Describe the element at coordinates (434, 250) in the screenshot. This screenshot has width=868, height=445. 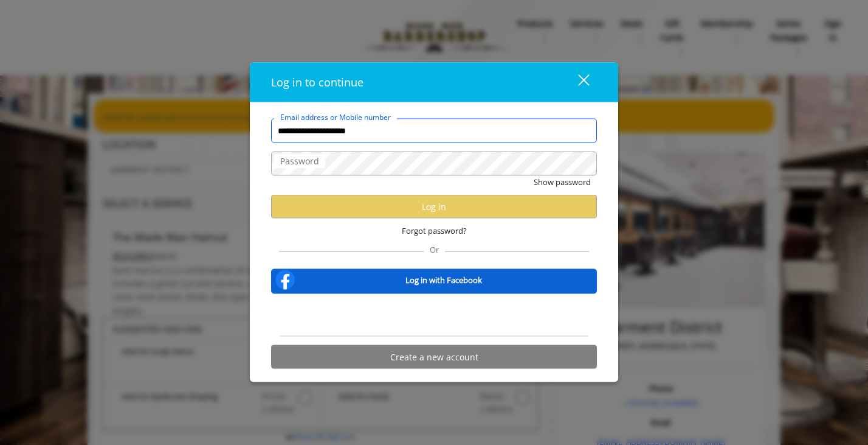
I see `span: Or` at that location.